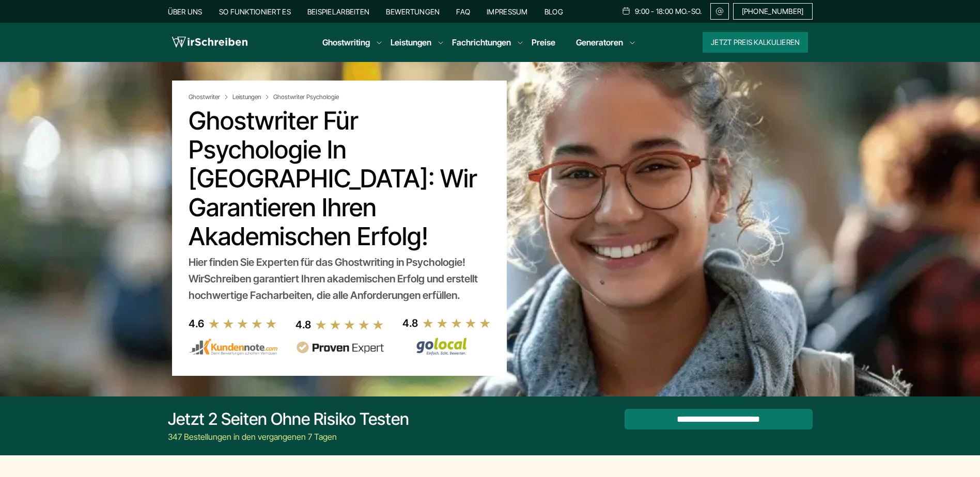  Describe the element at coordinates (209, 97) in the screenshot. I see `a: Ghostwriter` at that location.